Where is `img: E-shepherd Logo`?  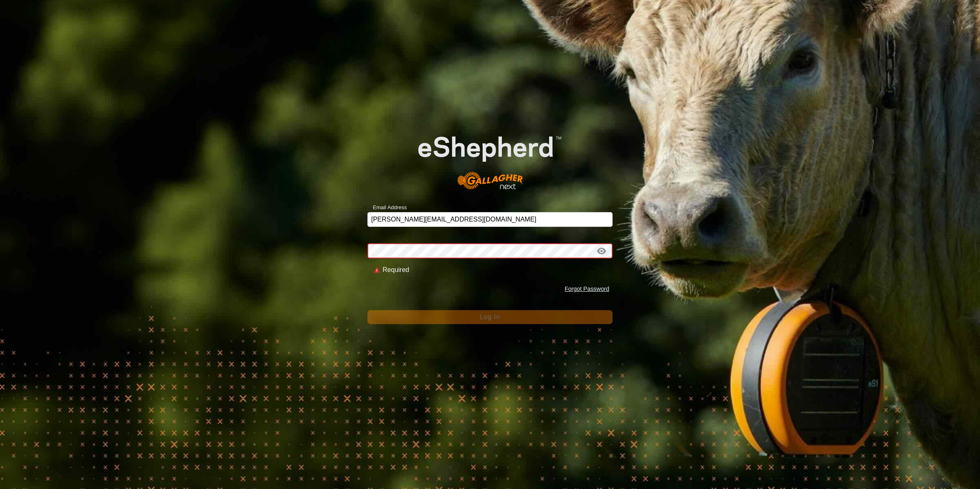 img: E-shepherd Logo is located at coordinates (490, 157).